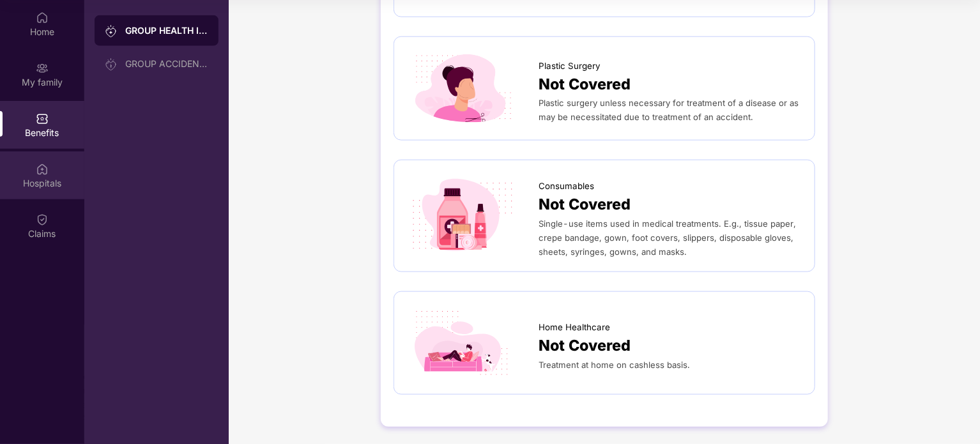 The width and height of the screenshot is (980, 444). What do you see at coordinates (667, 238) in the screenshot?
I see `span: Single-use items used in medical treatments. E.g., tissue paper, crepe bandage, gown, foot covers...` at bounding box center [667, 238].